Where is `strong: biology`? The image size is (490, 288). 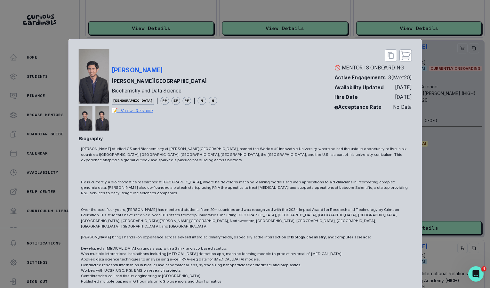 strong: biology is located at coordinates (297, 237).